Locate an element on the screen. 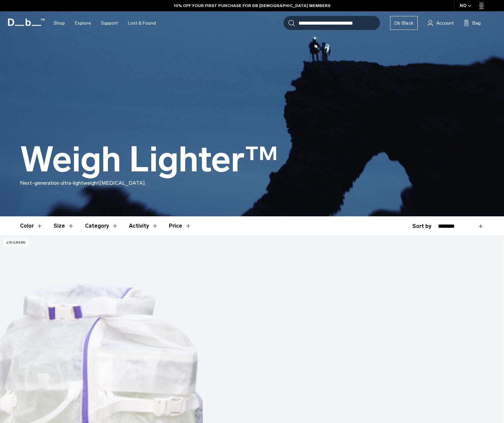 Image resolution: width=504 pixels, height=423 pixels. button: Bag is located at coordinates (472, 23).